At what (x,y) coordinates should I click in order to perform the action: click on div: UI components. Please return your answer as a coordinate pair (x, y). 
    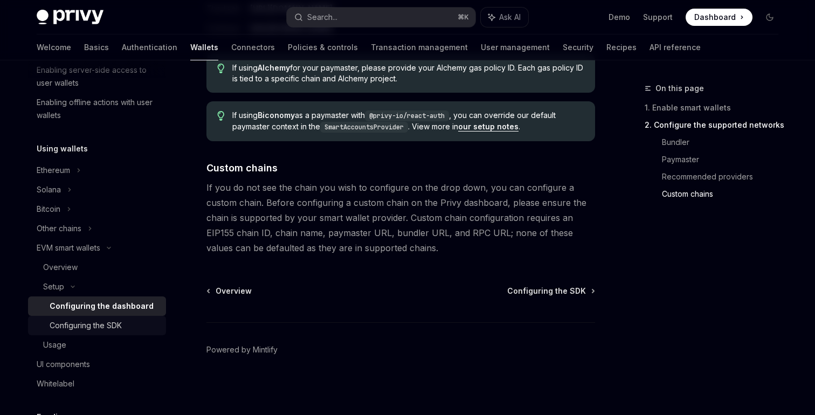
    Looking at the image, I should click on (63, 364).